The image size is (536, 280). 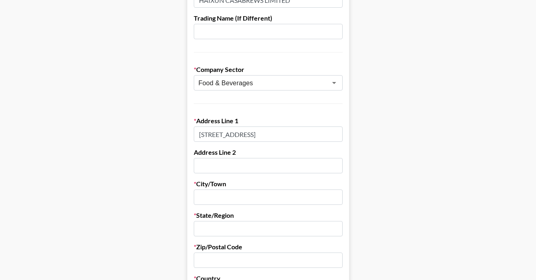 What do you see at coordinates (268, 121) in the screenshot?
I see `label: Address Line 1` at bounding box center [268, 121].